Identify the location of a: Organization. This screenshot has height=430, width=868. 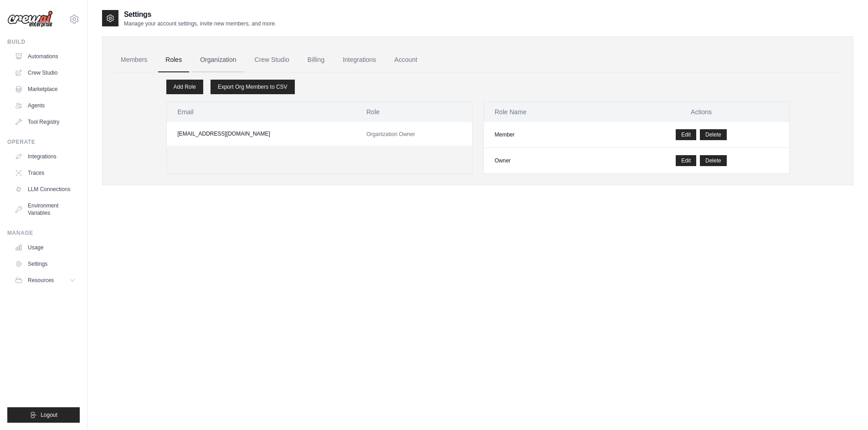
(218, 60).